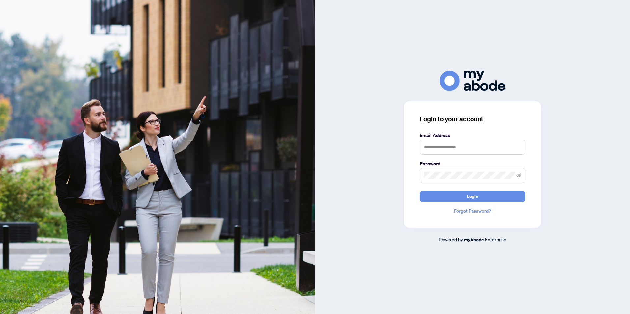 This screenshot has width=630, height=314. What do you see at coordinates (472, 211) in the screenshot?
I see `a: Forgot Password?` at bounding box center [472, 211].